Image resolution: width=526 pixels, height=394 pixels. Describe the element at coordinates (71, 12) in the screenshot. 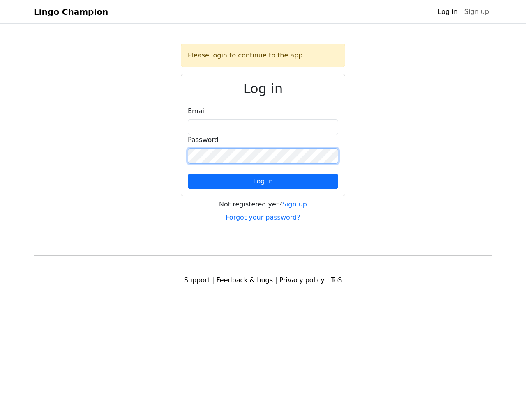

I see `a: Lingo Champion` at that location.